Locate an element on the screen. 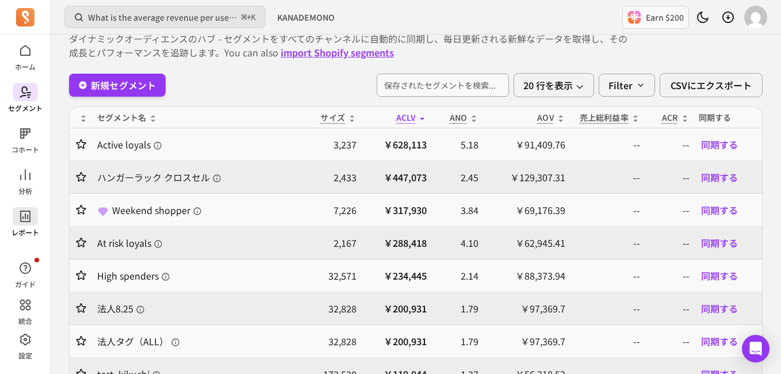 The width and height of the screenshot is (781, 374). p: 32,571 is located at coordinates (330, 275).